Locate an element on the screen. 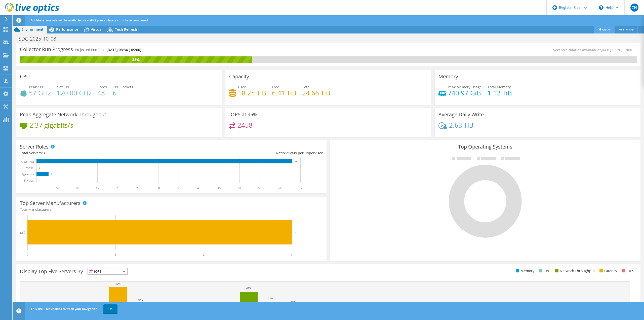  text: 5 is located at coordinates (57, 188).